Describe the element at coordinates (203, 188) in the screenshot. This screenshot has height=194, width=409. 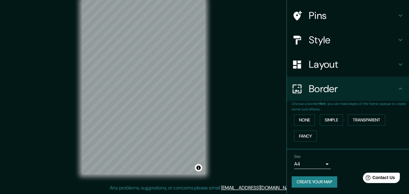
I see `p: Any problems, suggestions, or concerns please email .` at that location.